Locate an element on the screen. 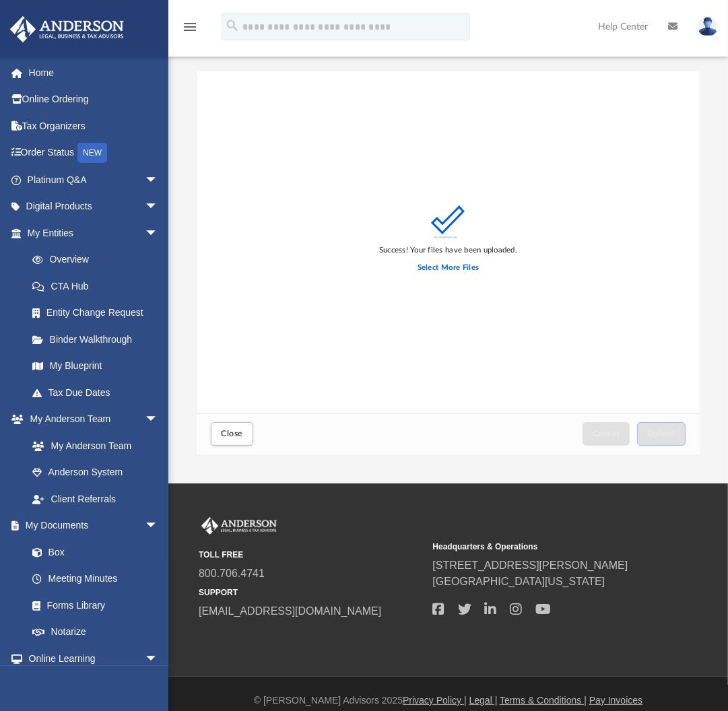 Image resolution: width=728 pixels, height=711 pixels. i: search is located at coordinates (232, 25).